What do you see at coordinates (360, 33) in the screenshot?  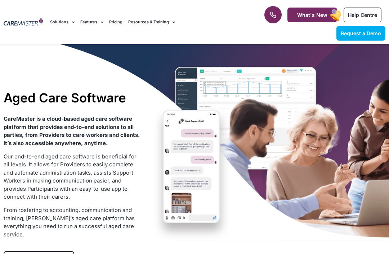 I see `a: Request a Demo` at bounding box center [360, 33].